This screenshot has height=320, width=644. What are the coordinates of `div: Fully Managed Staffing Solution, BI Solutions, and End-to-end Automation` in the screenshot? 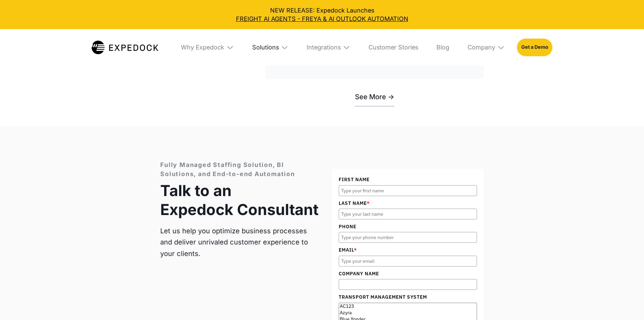 It's located at (239, 170).